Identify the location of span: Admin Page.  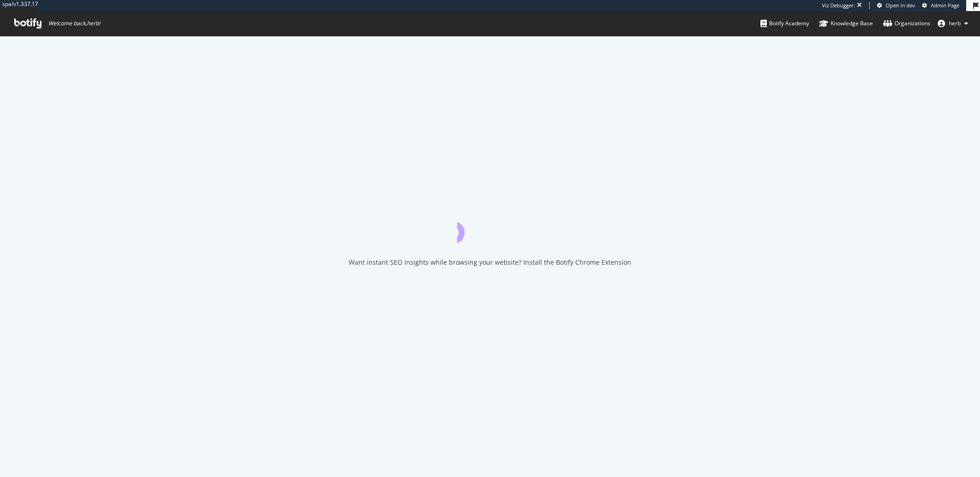
(946, 5).